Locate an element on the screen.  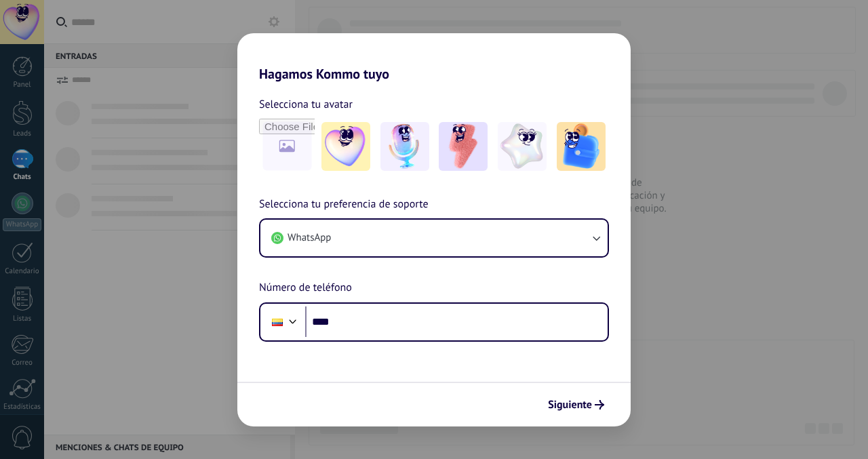
div: Ecuador: + 593 is located at coordinates (277, 322).